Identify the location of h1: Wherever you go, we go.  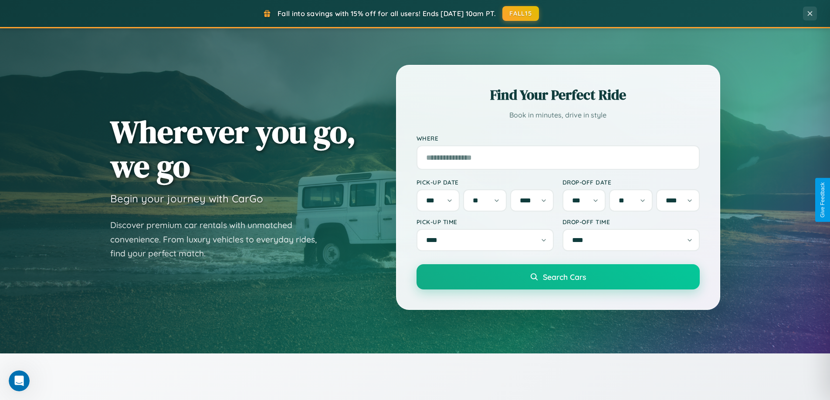
(233, 149).